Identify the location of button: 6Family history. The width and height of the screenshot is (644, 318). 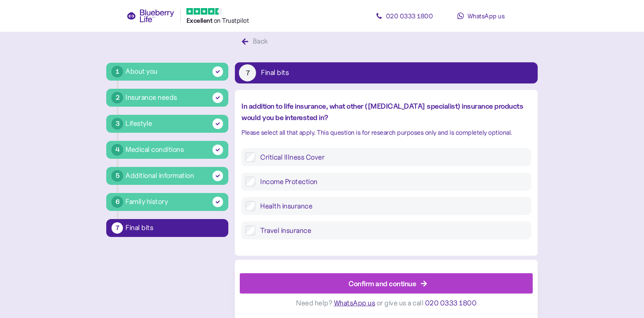
(167, 202).